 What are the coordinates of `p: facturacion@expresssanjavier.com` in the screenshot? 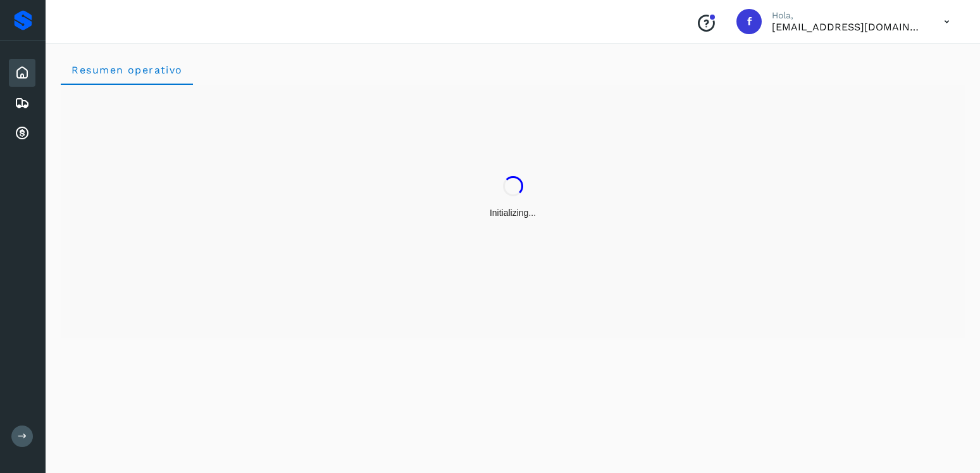 It's located at (848, 27).